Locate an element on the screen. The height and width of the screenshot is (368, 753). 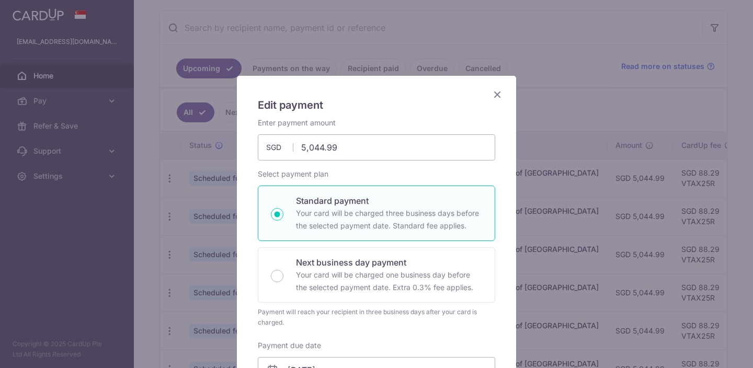
p: Your card will be charged three business days before the selected payment date. Standard fee appl... is located at coordinates (389, 220).